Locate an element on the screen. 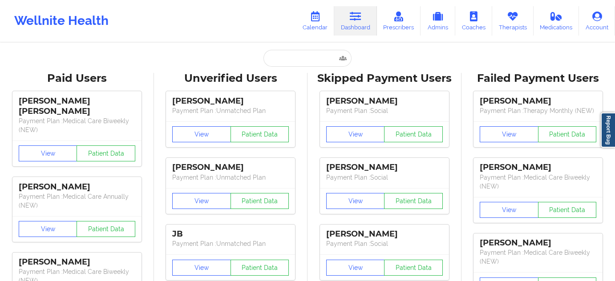 This screenshot has height=281, width=615. a: Medications is located at coordinates (556, 21).